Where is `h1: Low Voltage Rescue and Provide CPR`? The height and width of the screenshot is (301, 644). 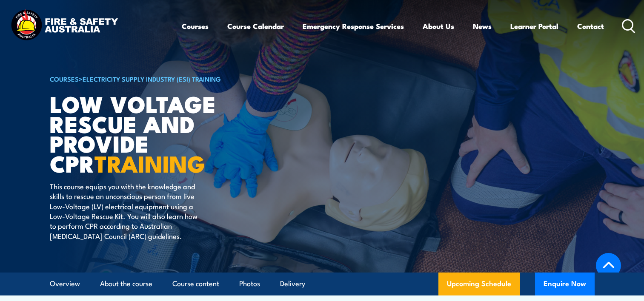
h1: Low Voltage Rescue and Provide CPR is located at coordinates (155, 133).